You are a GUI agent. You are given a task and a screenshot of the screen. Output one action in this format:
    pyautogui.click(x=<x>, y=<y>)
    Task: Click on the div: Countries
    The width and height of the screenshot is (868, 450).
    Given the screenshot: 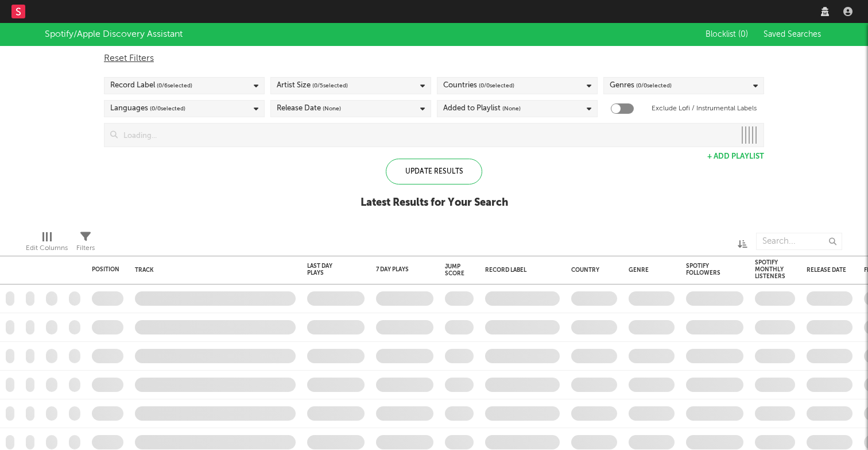 What is the action you would take?
    pyautogui.click(x=479, y=86)
    